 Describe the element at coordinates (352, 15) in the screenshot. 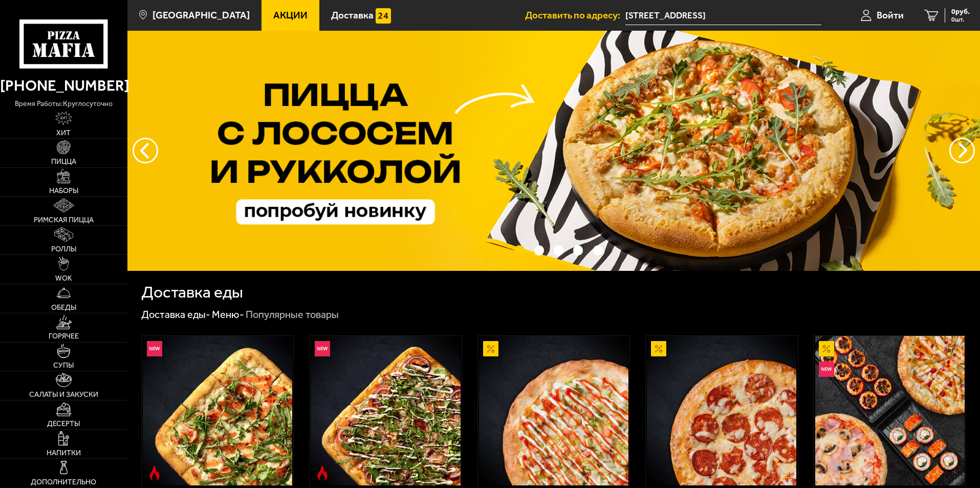

I see `span: Доставка` at that location.